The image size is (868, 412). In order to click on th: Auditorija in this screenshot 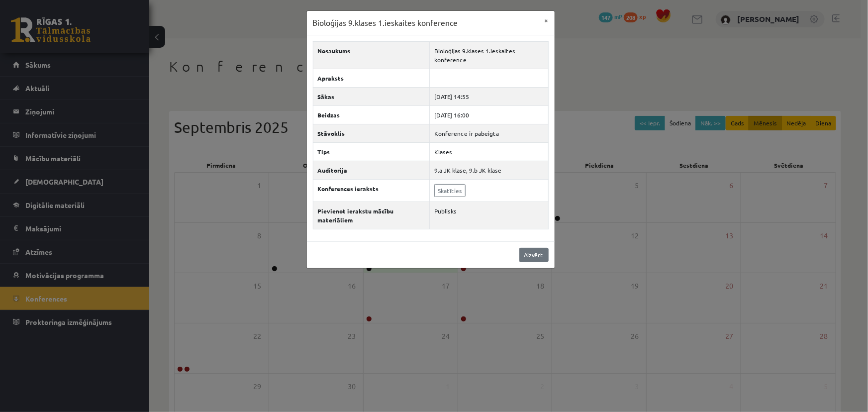, I will do `click(371, 169)`.